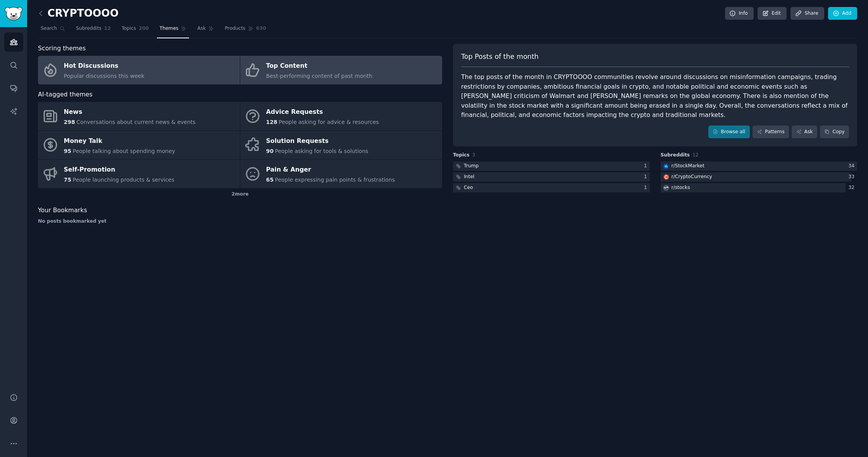 The width and height of the screenshot is (868, 457). Describe the element at coordinates (321, 151) in the screenshot. I see `span: People asking for tools & solutions` at that location.